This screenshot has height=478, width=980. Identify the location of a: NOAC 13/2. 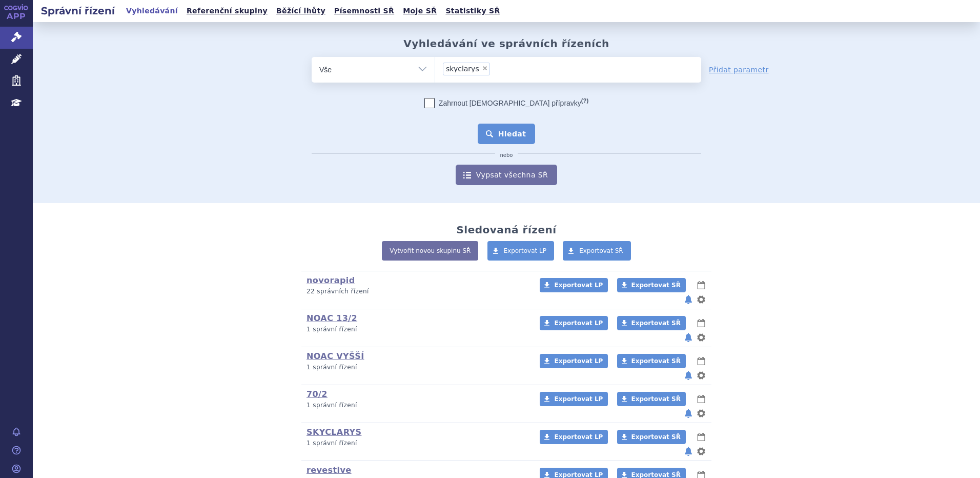
(332, 318).